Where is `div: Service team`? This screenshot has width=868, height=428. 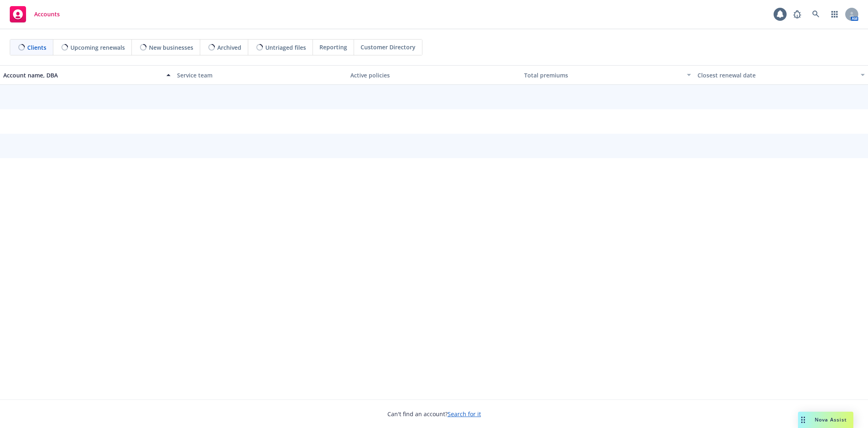 div: Service team is located at coordinates (261, 75).